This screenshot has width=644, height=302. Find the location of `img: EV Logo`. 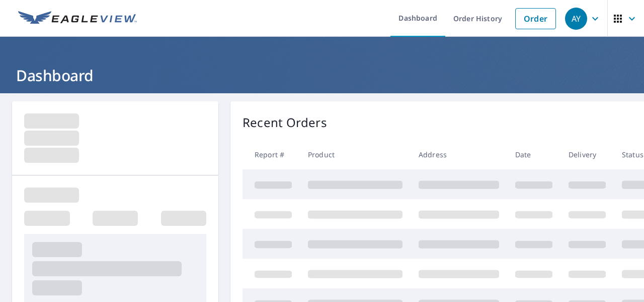

img: EV Logo is located at coordinates (78, 18).